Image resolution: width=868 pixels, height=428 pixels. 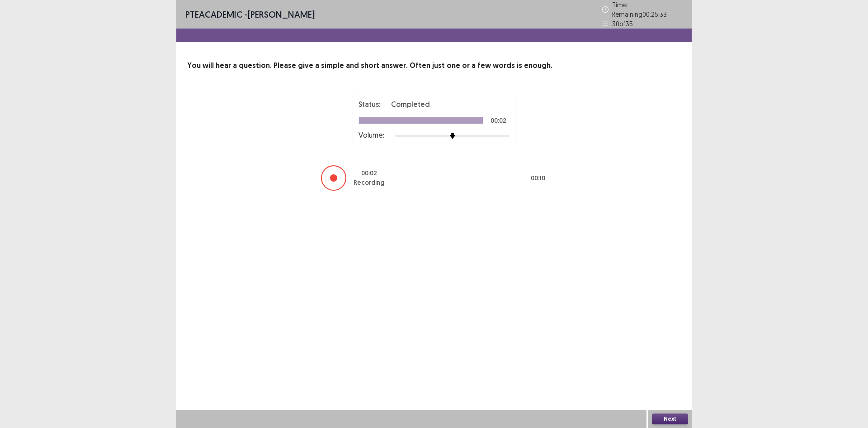 I want to click on p: Volume:, so click(x=371, y=135).